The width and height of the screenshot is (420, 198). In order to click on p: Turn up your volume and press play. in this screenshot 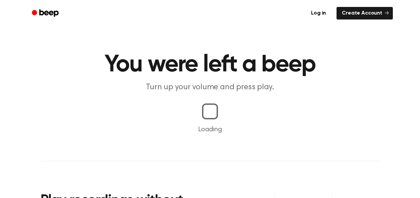, I will do `click(210, 87)`.